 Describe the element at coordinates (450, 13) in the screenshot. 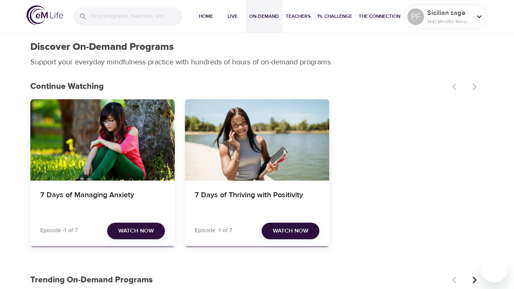

I see `p: Sicilian sage` at that location.